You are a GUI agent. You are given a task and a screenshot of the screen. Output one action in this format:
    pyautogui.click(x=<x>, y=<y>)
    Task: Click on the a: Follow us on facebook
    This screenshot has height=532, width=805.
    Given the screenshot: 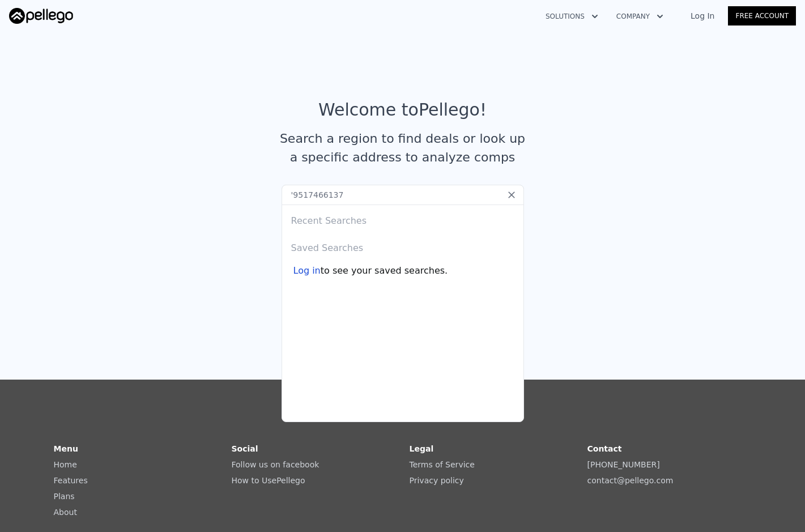 What is the action you would take?
    pyautogui.click(x=275, y=464)
    